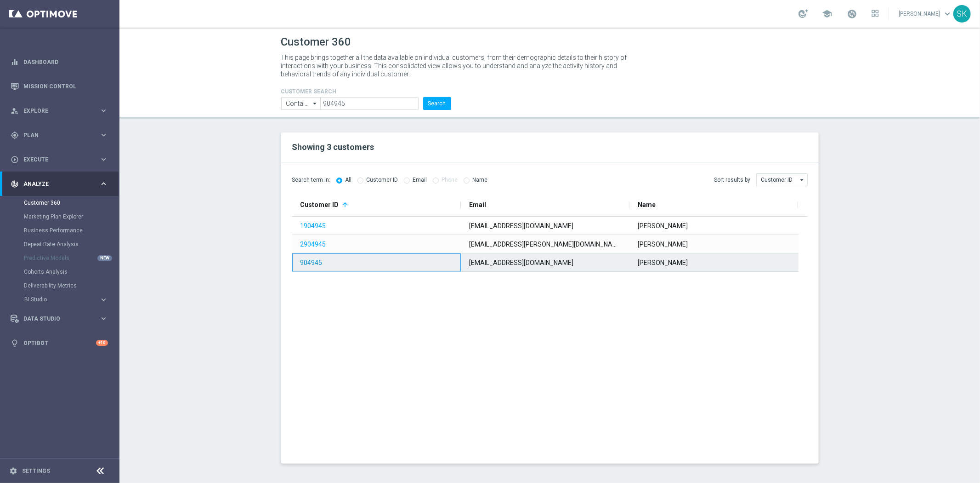 This screenshot has width=980, height=483. I want to click on span: Customer ID, so click(320, 205).